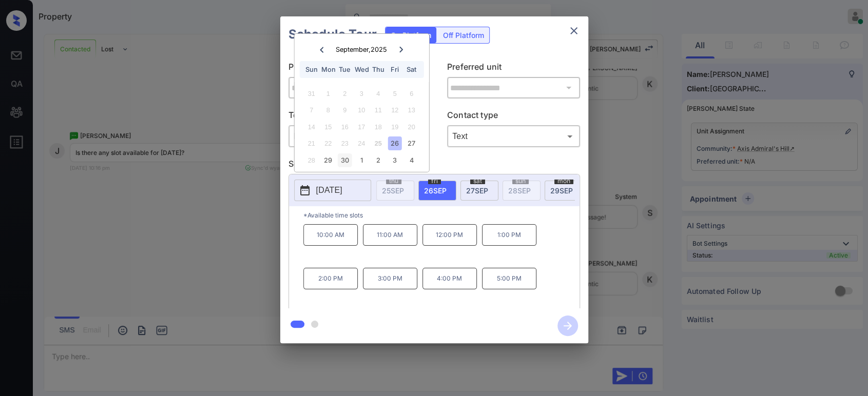  Describe the element at coordinates (434, 181) in the screenshot. I see `span: fri` at that location.